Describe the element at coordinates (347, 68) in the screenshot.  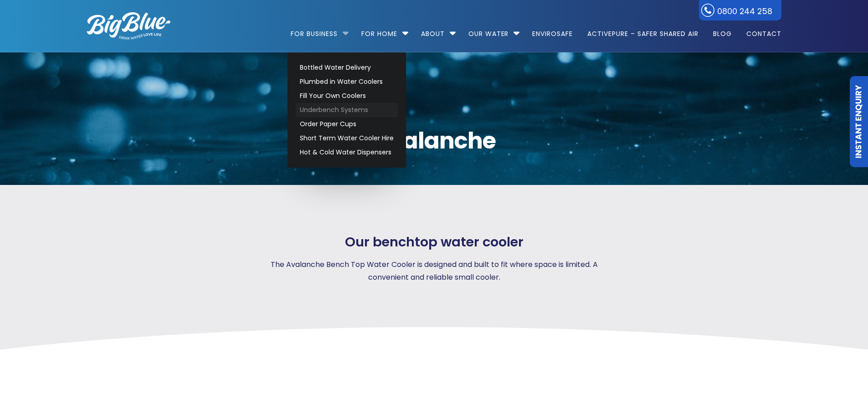
I see `a: Bottled Water Delivery` at that location.